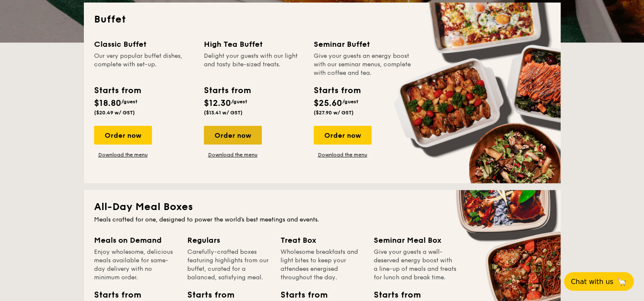 This screenshot has height=301, width=644. What do you see at coordinates (115, 113) in the screenshot?
I see `span: ($20.49 w/ GST)` at bounding box center [115, 113].